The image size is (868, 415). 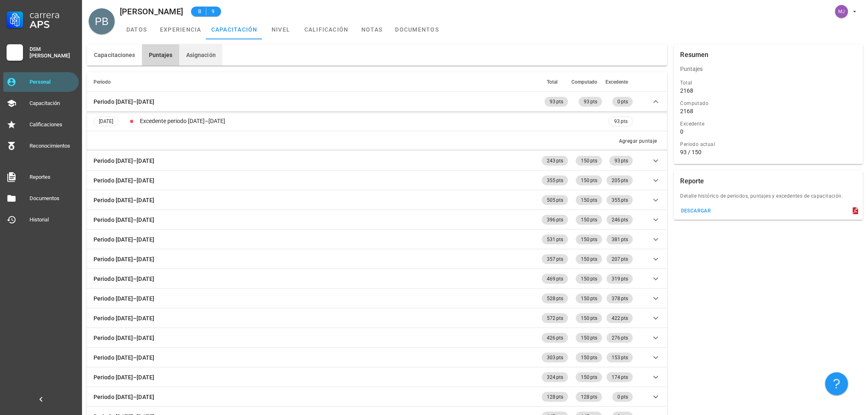 I want to click on th: Total, so click(x=555, y=82).